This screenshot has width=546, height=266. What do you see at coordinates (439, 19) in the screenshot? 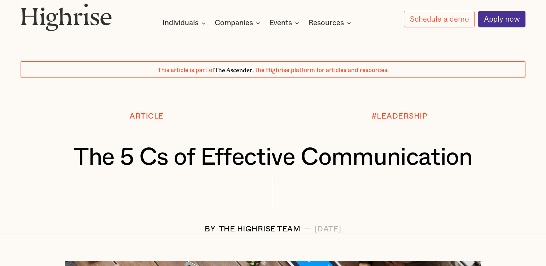
I see `a: Schedule a demo` at bounding box center [439, 19].